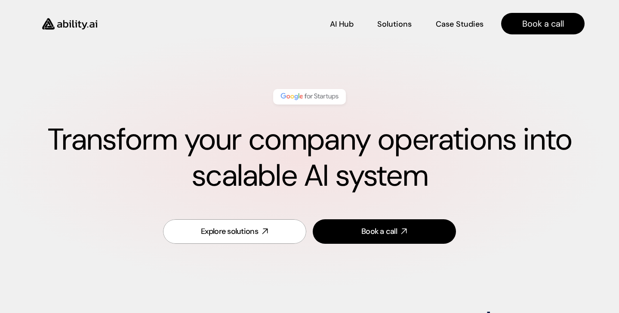 Image resolution: width=619 pixels, height=313 pixels. Describe the element at coordinates (235, 232) in the screenshot. I see `a: Explore solutions` at that location.